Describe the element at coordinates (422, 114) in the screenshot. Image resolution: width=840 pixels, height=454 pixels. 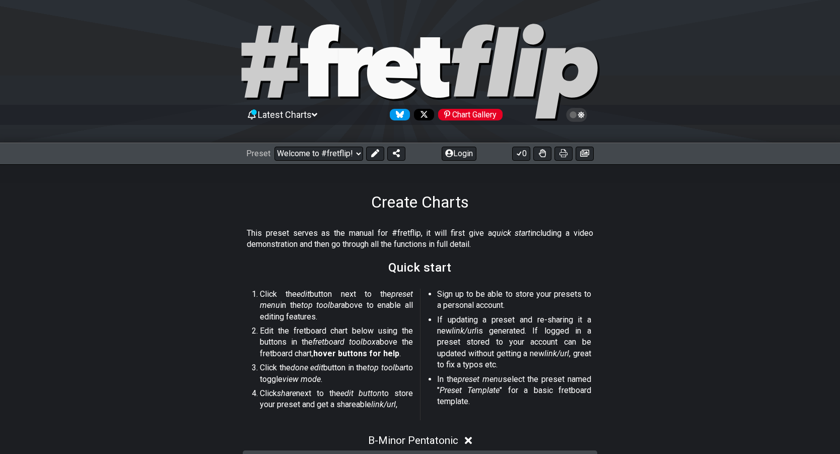
I see `a: Follow #fretflip at X` at that location.